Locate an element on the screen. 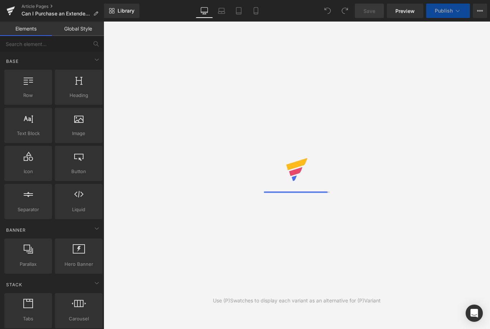 The height and width of the screenshot is (329, 490). span: Liquid is located at coordinates (79, 209).